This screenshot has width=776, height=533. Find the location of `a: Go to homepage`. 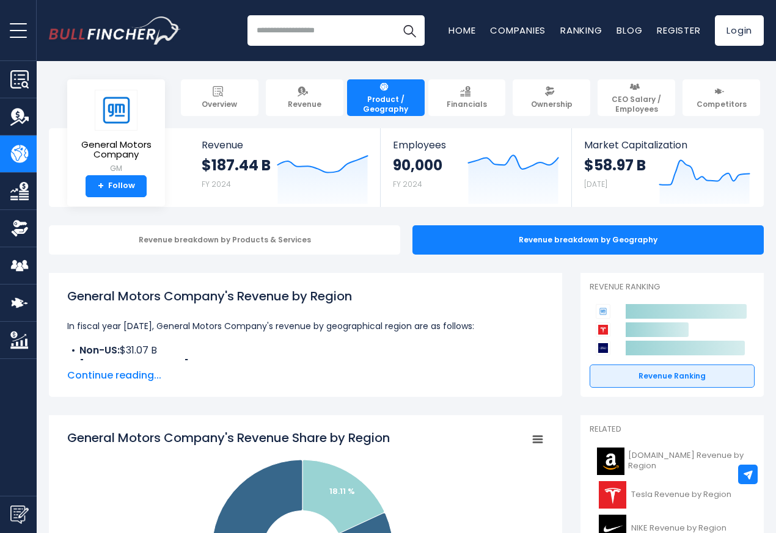

a: Go to homepage is located at coordinates (114, 31).